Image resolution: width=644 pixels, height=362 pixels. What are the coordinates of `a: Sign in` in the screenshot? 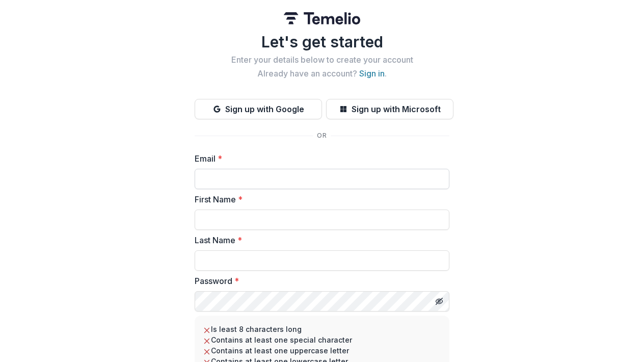 It's located at (372, 73).